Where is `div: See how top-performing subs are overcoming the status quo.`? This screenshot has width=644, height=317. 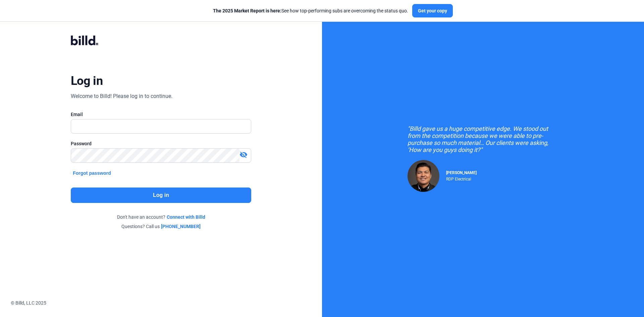
div: See how top-performing subs are overcoming the status quo. is located at coordinates (310, 11).